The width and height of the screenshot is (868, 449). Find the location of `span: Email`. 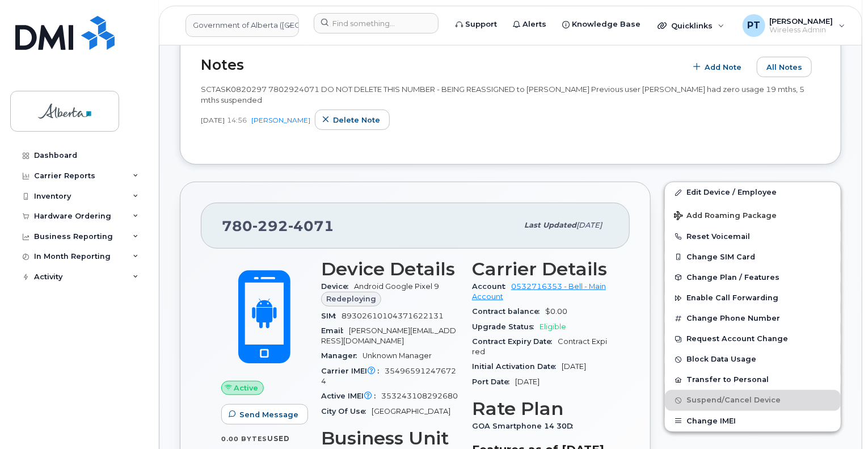

span: Email is located at coordinates (335, 331).